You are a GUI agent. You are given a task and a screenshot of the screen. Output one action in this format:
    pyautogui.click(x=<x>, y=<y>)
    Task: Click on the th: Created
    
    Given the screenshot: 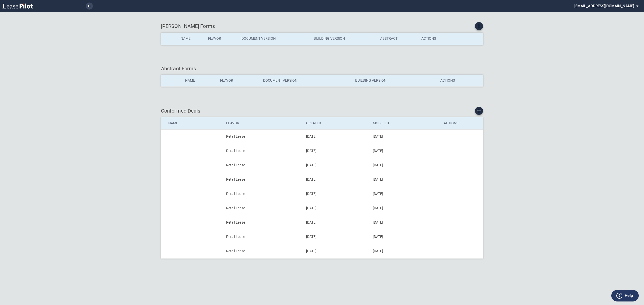 What is the action you would take?
    pyautogui.click(x=336, y=124)
    